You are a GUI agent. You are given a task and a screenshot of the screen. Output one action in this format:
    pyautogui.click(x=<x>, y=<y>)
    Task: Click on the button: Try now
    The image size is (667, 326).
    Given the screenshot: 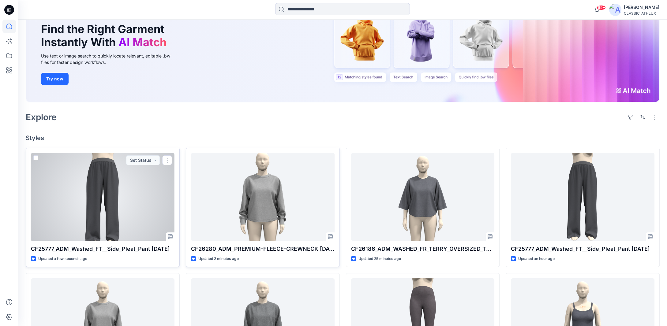 What is the action you would take?
    pyautogui.click(x=55, y=79)
    